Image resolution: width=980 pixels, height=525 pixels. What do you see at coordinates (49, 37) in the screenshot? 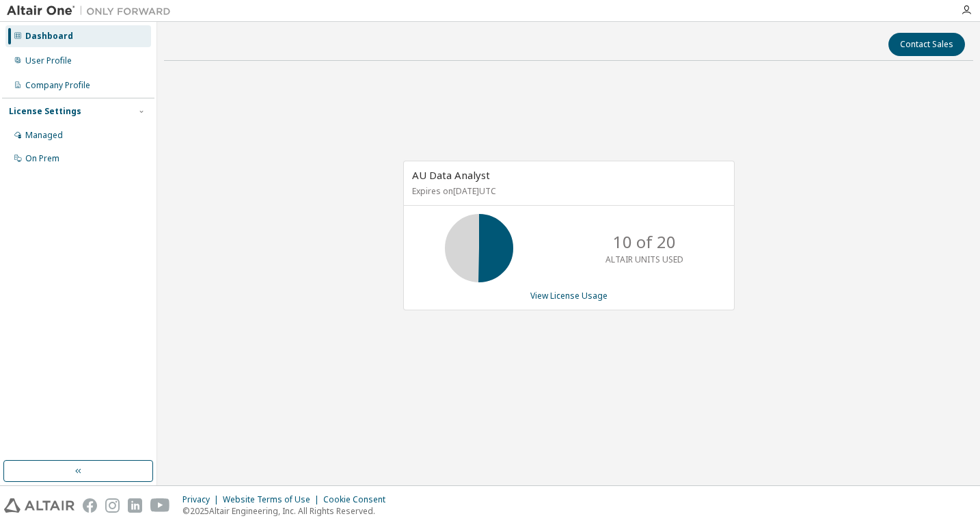
I see `div: Dashboard` at bounding box center [49, 37].